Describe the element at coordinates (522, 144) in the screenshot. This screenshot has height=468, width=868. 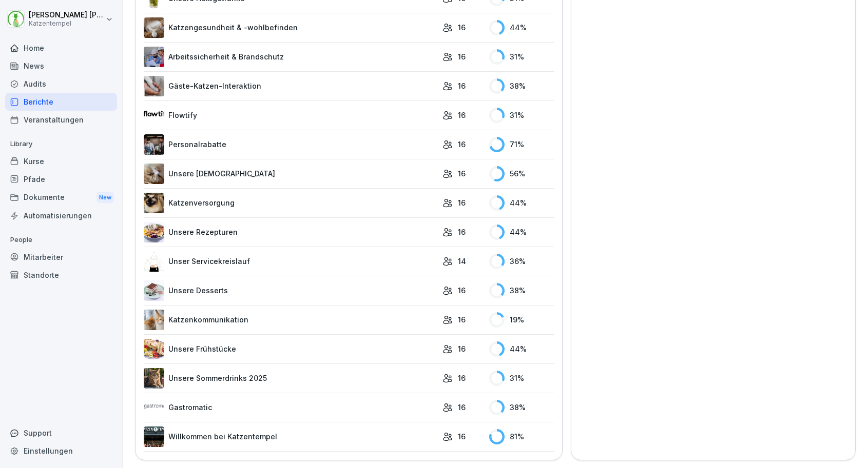
I see `div: 71 %` at that location.